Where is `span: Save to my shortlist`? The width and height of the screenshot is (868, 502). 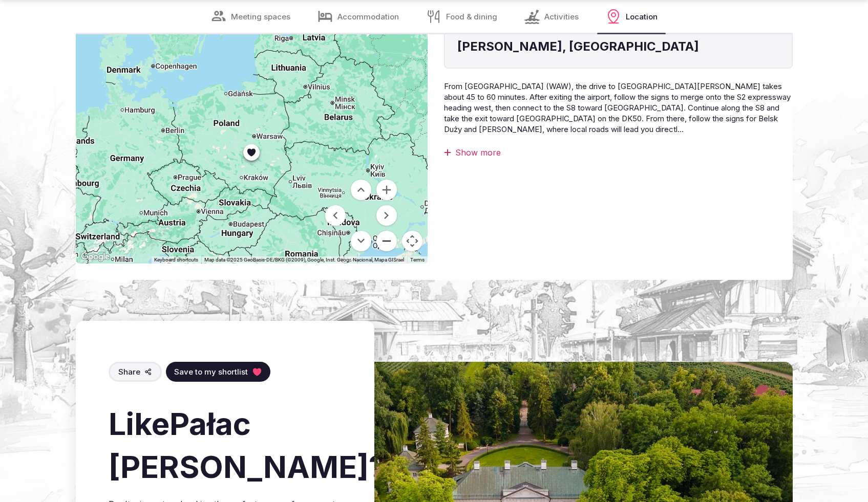 span: Save to my shortlist is located at coordinates (211, 372).